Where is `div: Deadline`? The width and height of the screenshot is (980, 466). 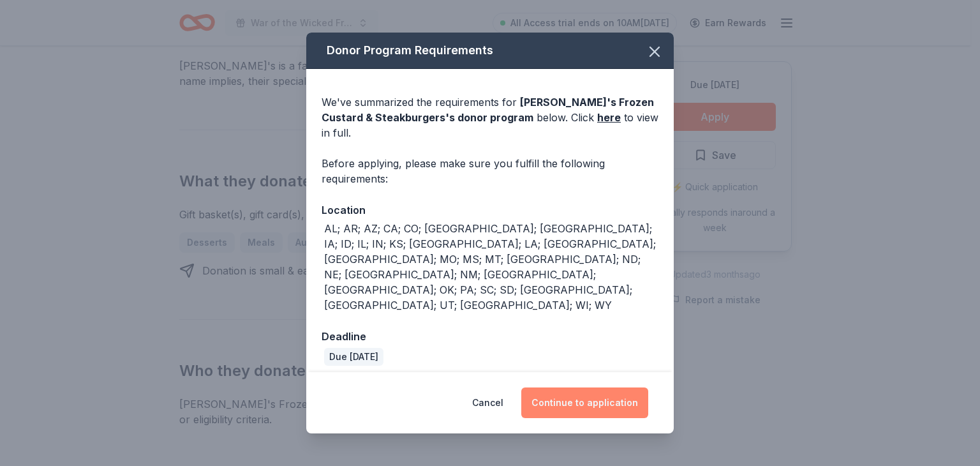 div: Deadline is located at coordinates (490, 336).